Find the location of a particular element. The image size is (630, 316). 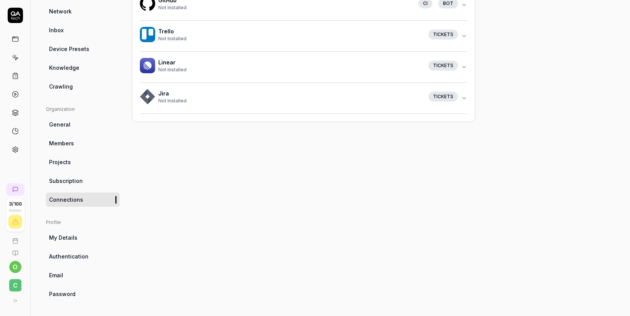

a: Crawling is located at coordinates (83, 86).